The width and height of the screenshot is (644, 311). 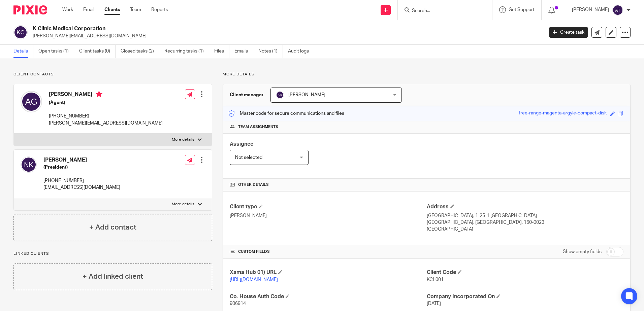 What do you see at coordinates (328, 296) in the screenshot?
I see `h4: Co. House Auth Code` at bounding box center [328, 296].